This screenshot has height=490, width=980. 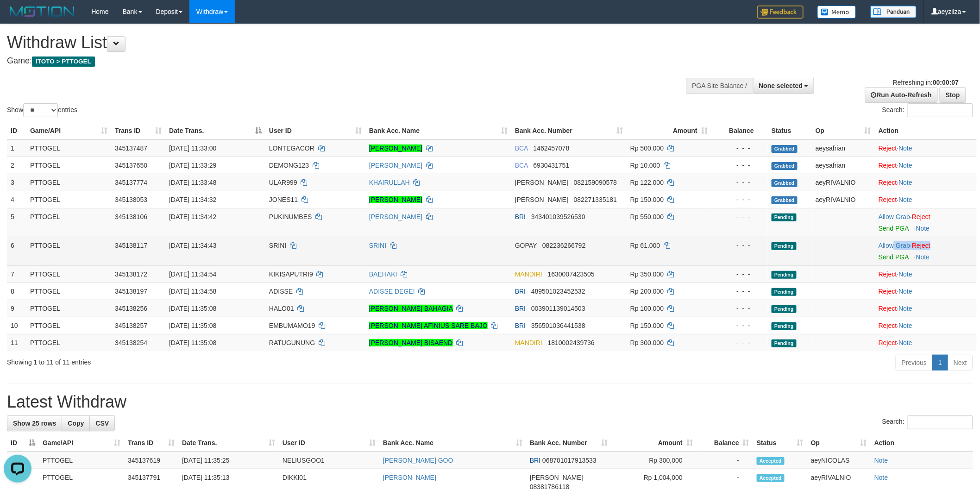 What do you see at coordinates (558, 308) in the screenshot?
I see `span: Copy 003901139014503 to clipboard` at bounding box center [558, 308].